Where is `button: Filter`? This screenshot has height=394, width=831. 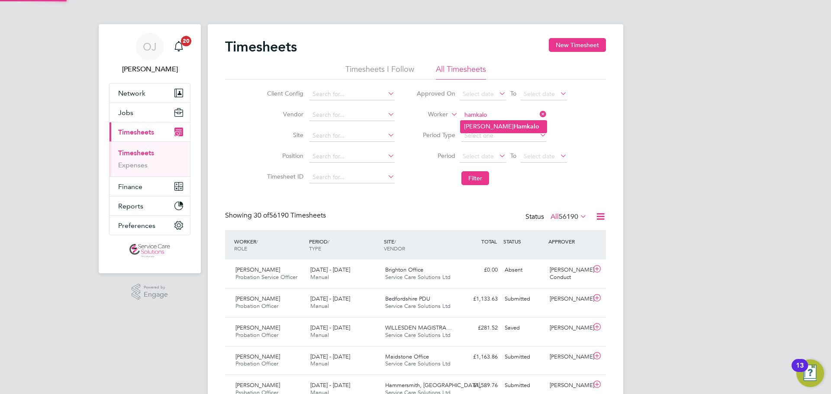 button: Filter is located at coordinates (475, 178).